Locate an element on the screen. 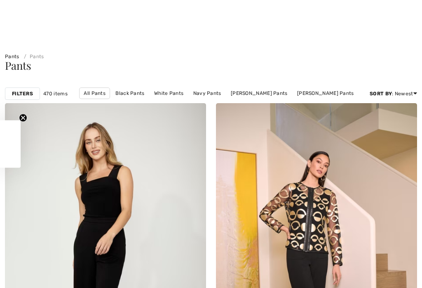 The image size is (422, 288). strong: Filters is located at coordinates (22, 94).